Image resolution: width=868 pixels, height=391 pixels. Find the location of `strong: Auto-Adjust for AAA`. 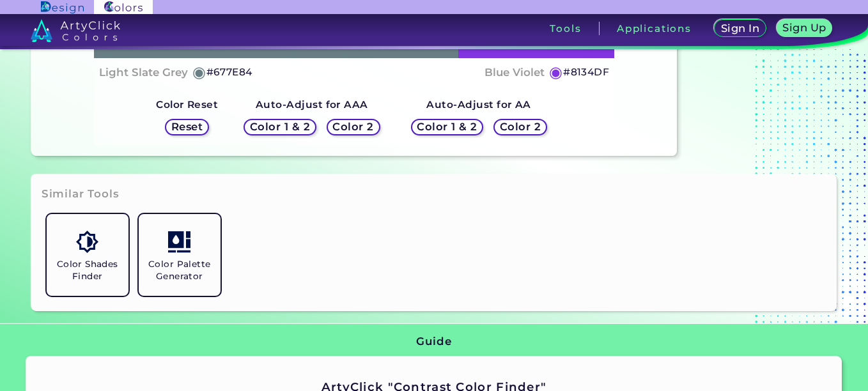

strong: Auto-Adjust for AAA is located at coordinates (312, 104).